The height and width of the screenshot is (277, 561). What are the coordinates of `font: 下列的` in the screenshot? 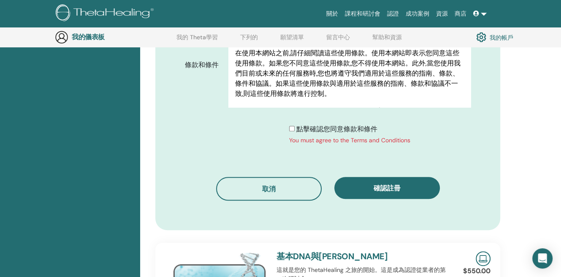 It's located at (249, 37).